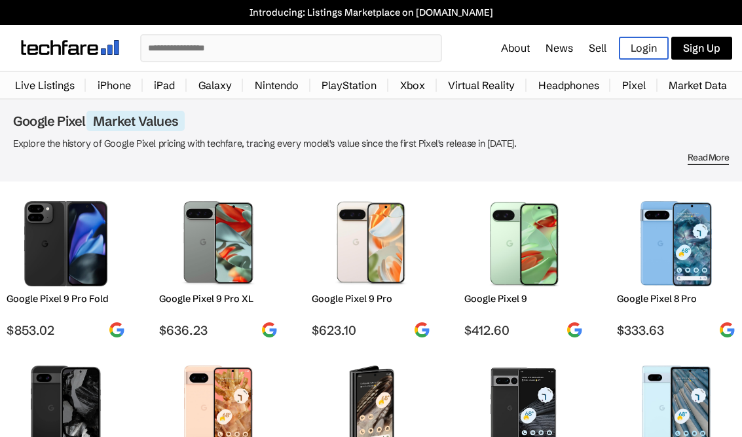  Describe the element at coordinates (70, 47) in the screenshot. I see `img: techfare logo` at that location.